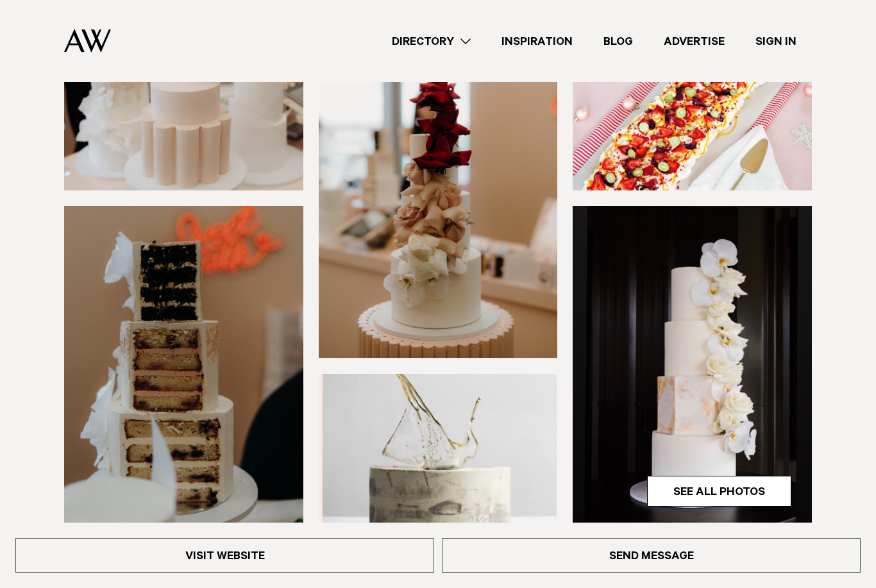  I want to click on a: Visit Website, so click(224, 555).